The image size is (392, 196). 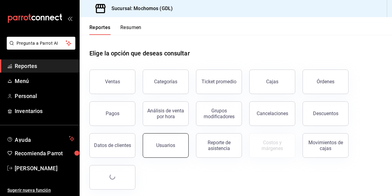 I want to click on button: Grupos modificadores, so click(x=219, y=114).